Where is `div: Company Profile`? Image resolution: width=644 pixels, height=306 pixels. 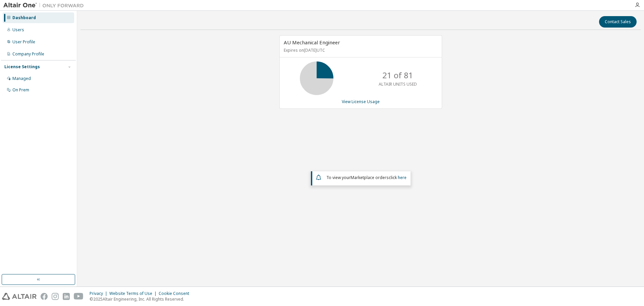 div: Company Profile is located at coordinates (28, 54).